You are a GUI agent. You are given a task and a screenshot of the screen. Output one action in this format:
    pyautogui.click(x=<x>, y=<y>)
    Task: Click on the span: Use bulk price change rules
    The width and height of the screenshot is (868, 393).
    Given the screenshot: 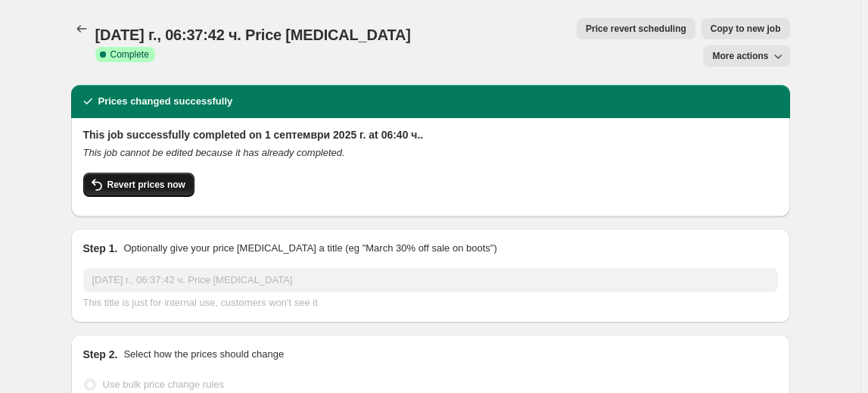 What is the action you would take?
    pyautogui.click(x=163, y=384)
    